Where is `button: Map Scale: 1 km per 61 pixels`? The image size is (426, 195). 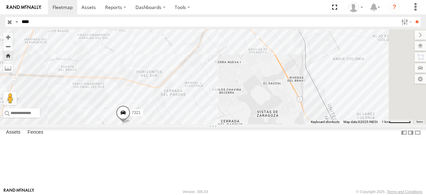 button: Map Scale: 1 km per 61 pixels is located at coordinates (396, 122).